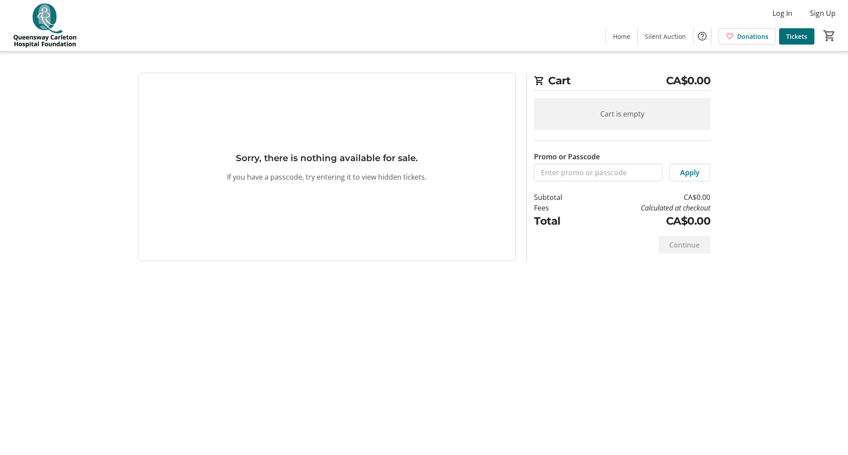  Describe the element at coordinates (782, 13) in the screenshot. I see `button: Log In` at that location.